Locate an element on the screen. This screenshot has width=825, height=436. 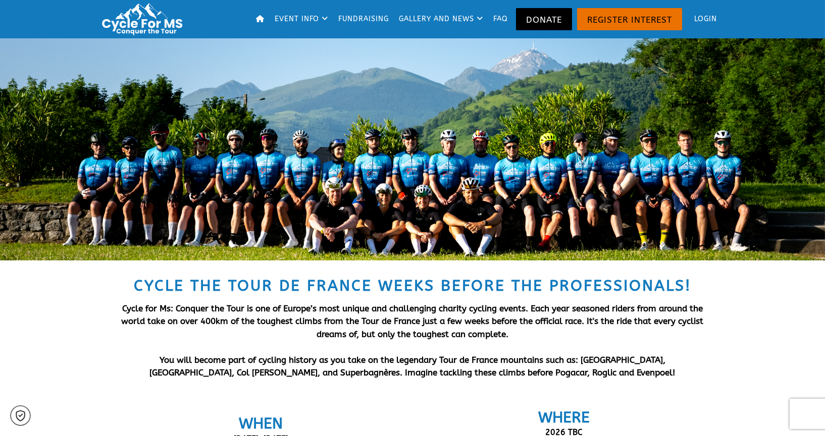
span: WHEN is located at coordinates (261, 423).